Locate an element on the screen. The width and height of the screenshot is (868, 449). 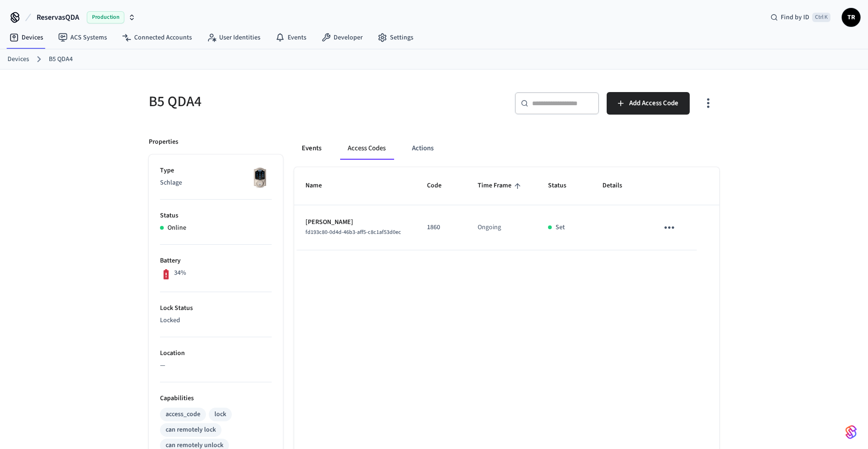
p: Schlage is located at coordinates (216, 183).